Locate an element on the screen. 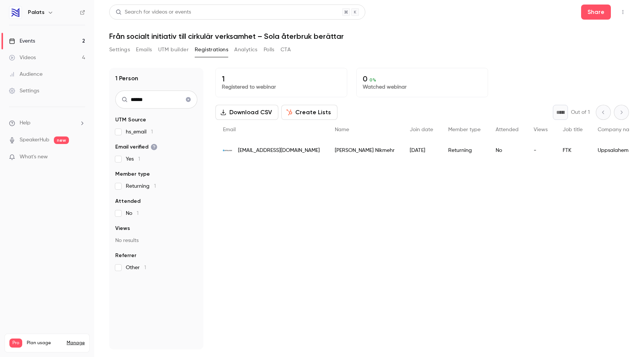  span: Email is located at coordinates (230, 130).